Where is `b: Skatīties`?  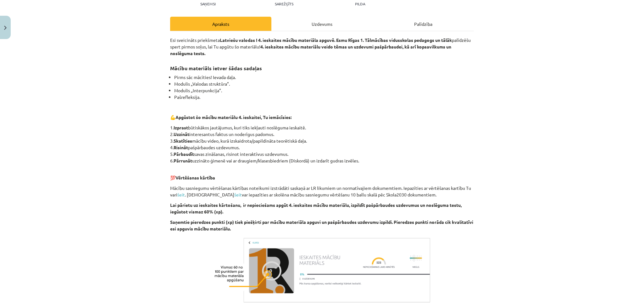
b: Skatīties is located at coordinates (183, 140).